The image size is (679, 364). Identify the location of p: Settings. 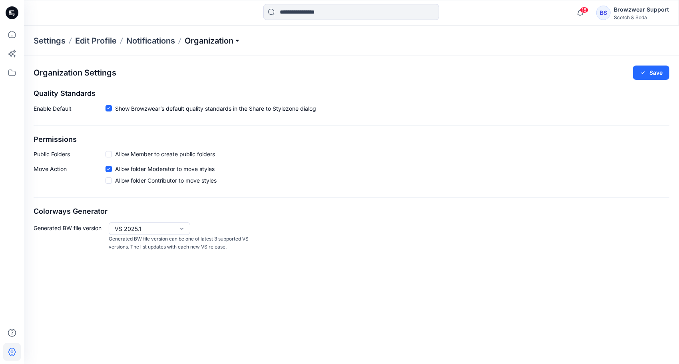
(50, 41).